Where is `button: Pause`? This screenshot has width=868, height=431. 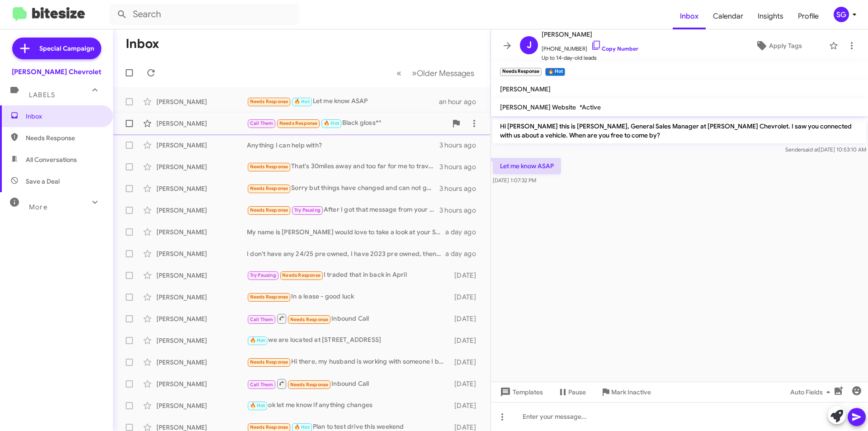
button: Pause is located at coordinates (571, 392).